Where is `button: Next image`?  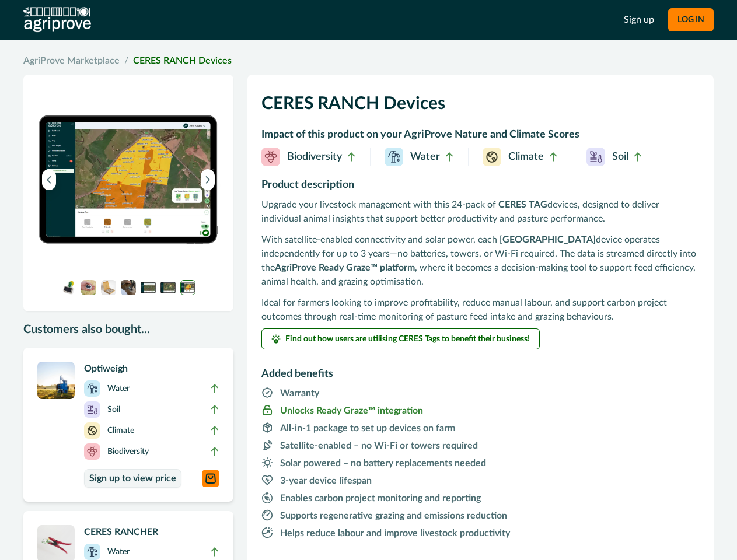 button: Next image is located at coordinates (208, 180).